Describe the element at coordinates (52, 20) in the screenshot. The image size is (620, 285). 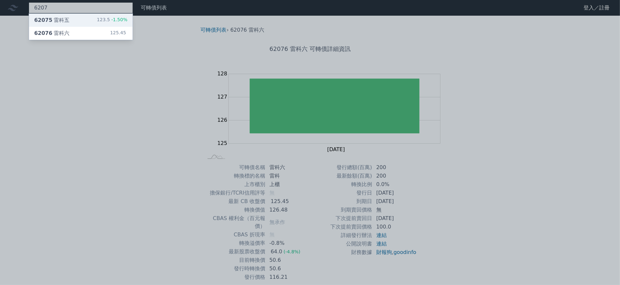
I see `div: 雷科五` at that location.